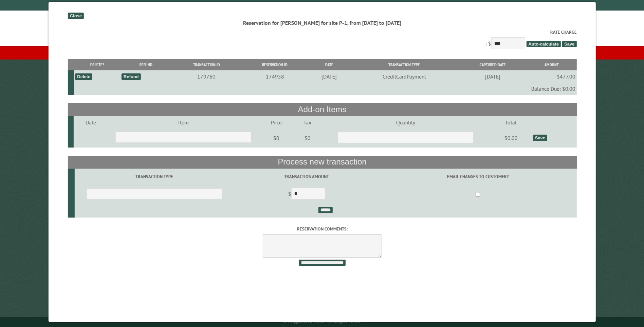  What do you see at coordinates (511, 138) in the screenshot?
I see `td: $0.00` at bounding box center [511, 138].